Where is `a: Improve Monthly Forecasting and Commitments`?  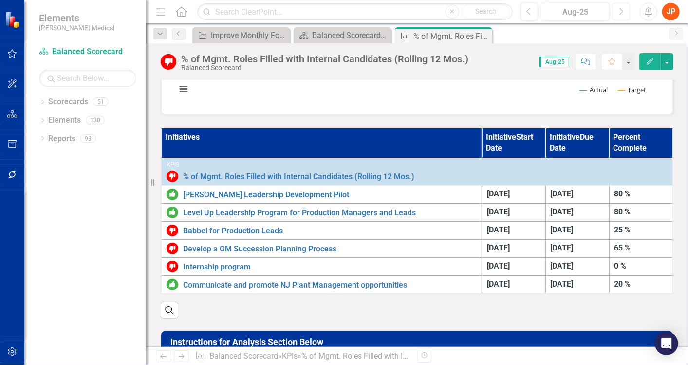 a: Improve Monthly Forecasting and Commitments is located at coordinates (241, 35).